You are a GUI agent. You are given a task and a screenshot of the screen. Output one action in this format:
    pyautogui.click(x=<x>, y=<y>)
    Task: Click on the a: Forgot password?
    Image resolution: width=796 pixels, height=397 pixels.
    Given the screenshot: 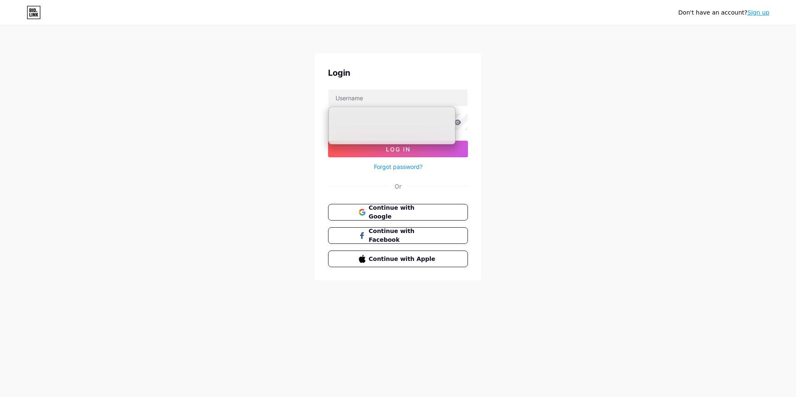 What is the action you would take?
    pyautogui.click(x=398, y=167)
    